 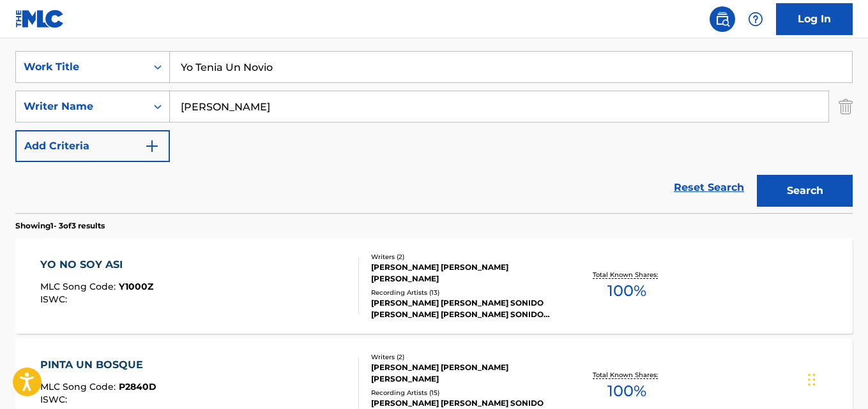 What do you see at coordinates (434, 132) in the screenshot?
I see `form: Search Form` at bounding box center [434, 132].